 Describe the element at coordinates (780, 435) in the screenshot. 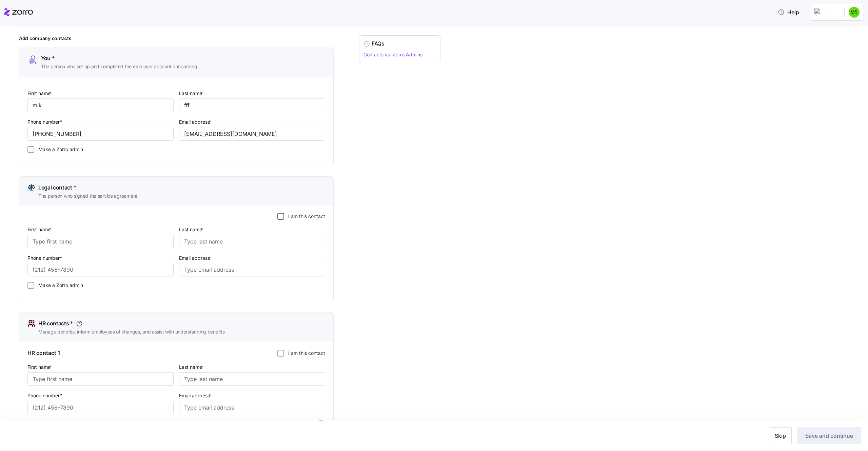

I see `button: Skip` at that location.